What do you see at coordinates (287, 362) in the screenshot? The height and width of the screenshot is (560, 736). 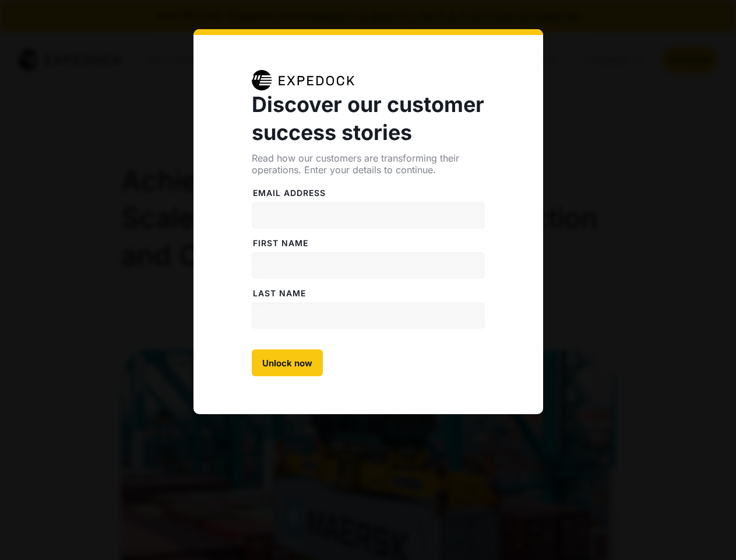 I see `input: Unlock now` at bounding box center [287, 362].